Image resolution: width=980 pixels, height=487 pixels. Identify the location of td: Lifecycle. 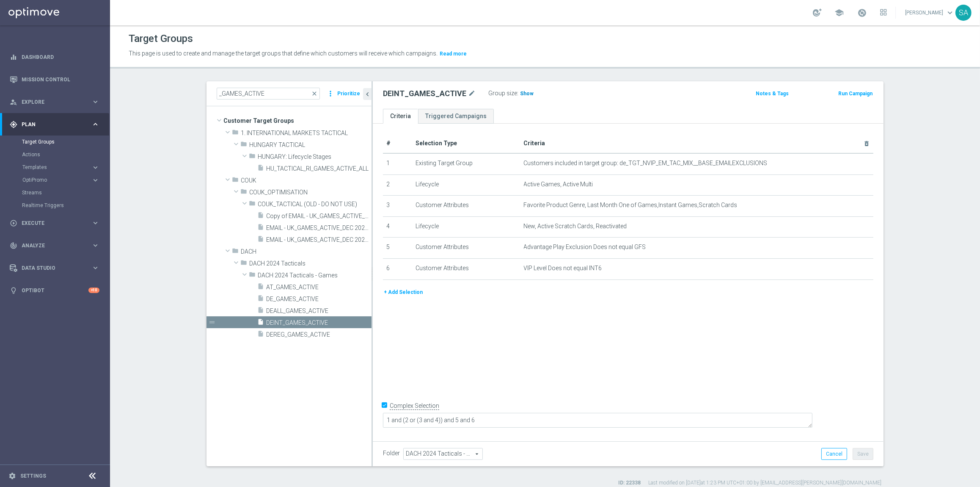
(467, 227).